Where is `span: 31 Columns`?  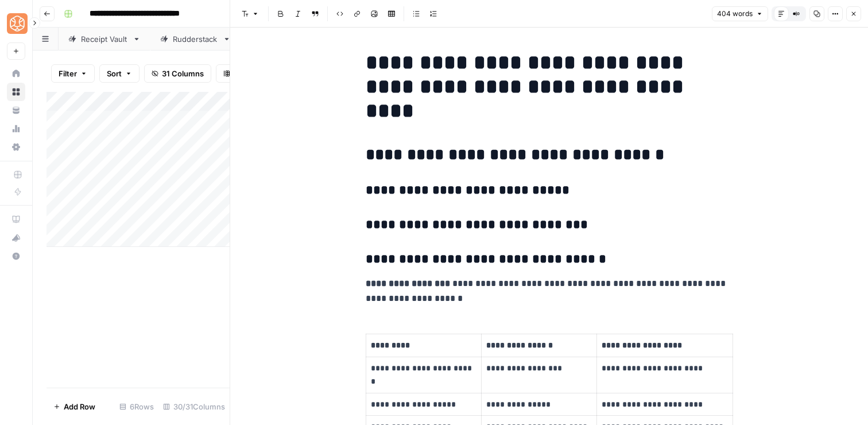
span: 31 Columns is located at coordinates (183, 73).